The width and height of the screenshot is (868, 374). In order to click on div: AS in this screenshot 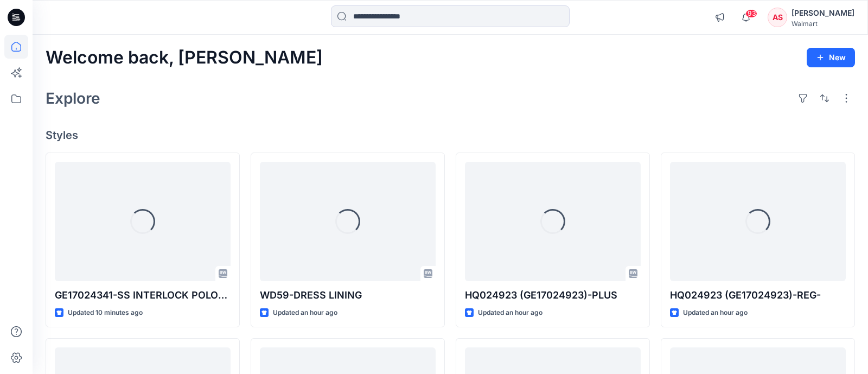, I will do `click(778, 17)`.